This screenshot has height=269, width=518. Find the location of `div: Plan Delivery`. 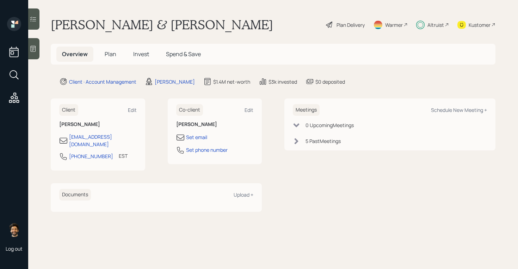

div: Plan Delivery is located at coordinates (351, 25).